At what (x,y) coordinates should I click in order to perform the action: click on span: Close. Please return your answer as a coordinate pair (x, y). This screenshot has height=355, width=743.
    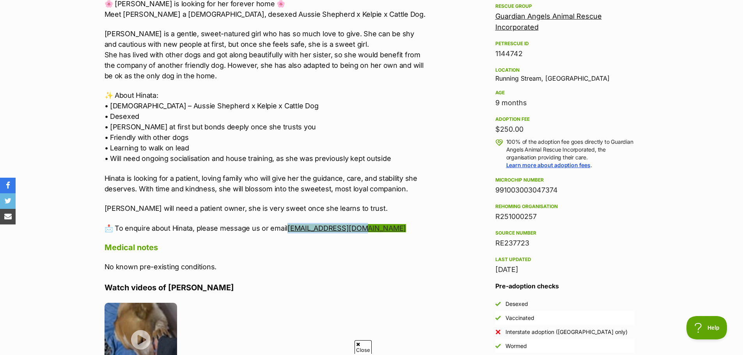
    Looking at the image, I should click on (363, 347).